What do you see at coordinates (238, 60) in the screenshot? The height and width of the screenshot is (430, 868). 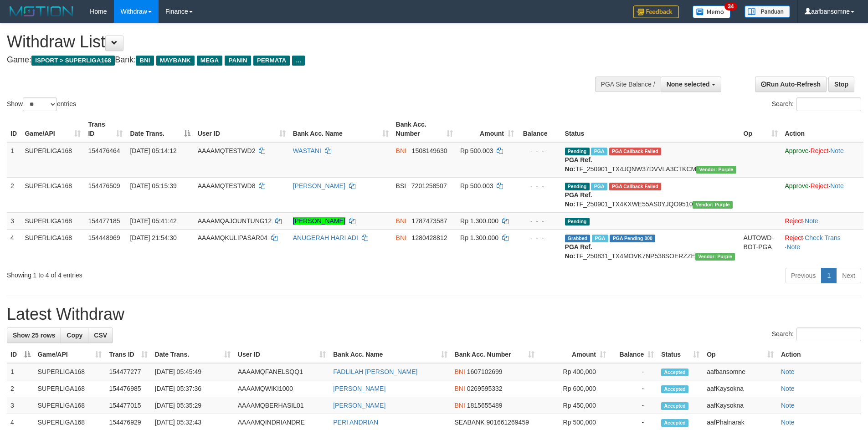 I see `span: PANIN` at bounding box center [238, 60].